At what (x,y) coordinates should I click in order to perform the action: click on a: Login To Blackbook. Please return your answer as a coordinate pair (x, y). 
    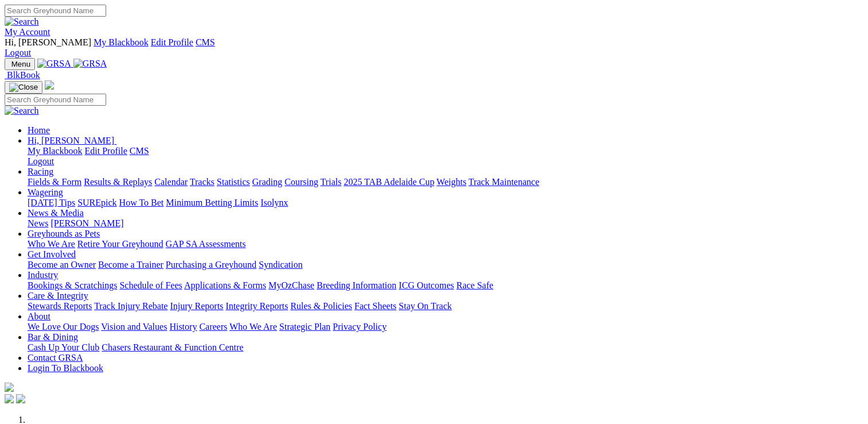
    Looking at the image, I should click on (66, 367).